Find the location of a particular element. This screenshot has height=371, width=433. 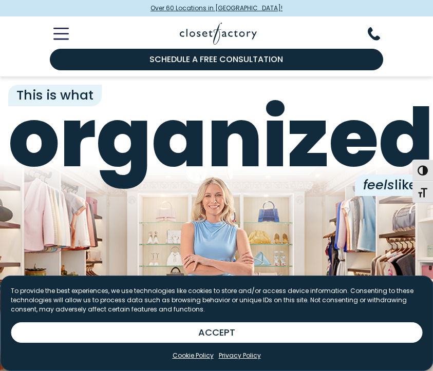

button: Toggle Mobile Menu is located at coordinates (55, 34).